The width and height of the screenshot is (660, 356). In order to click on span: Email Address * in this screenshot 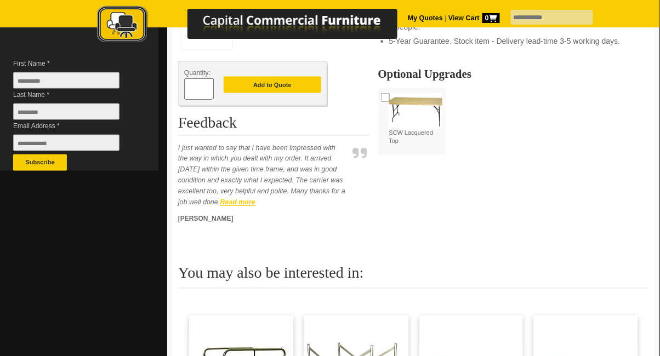, I will do `click(72, 126)`.